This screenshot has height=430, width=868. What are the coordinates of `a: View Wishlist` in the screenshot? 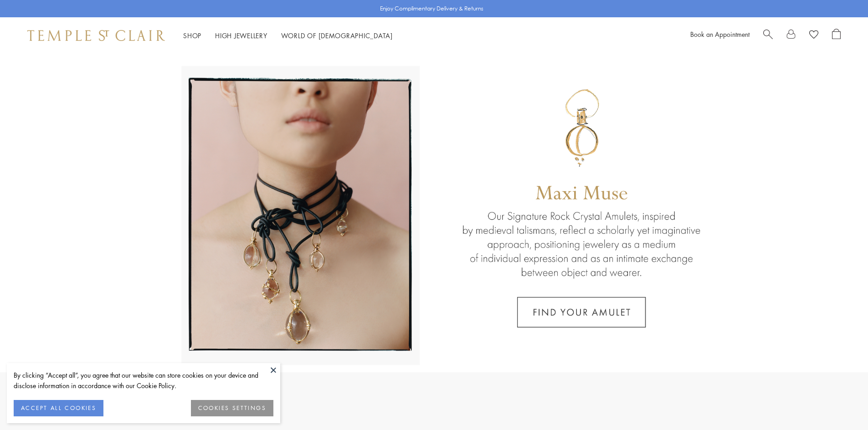 It's located at (814, 35).